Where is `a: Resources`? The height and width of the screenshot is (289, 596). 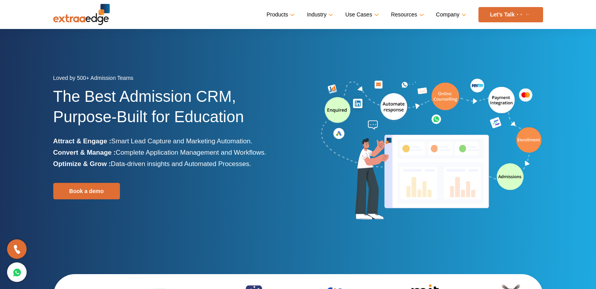
a: Resources is located at coordinates (407, 14).